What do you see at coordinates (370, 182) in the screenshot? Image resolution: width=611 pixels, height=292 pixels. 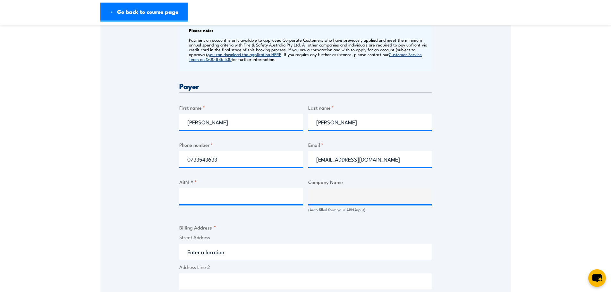 I see `label: Company Name` at bounding box center [370, 182].